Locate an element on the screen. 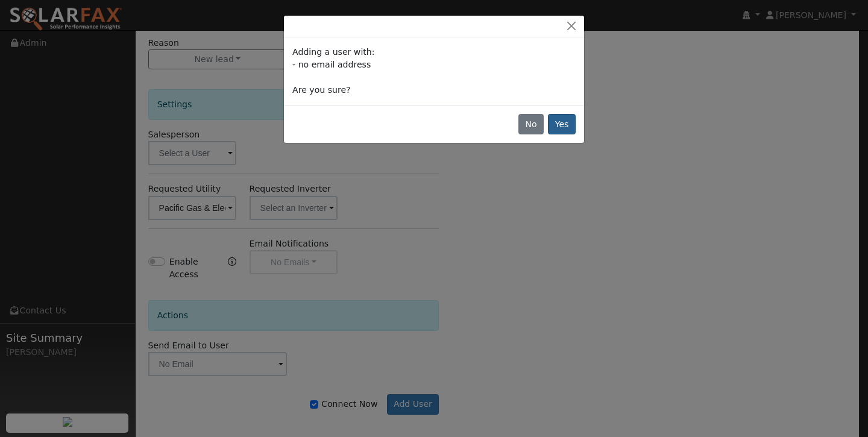  button: Close is located at coordinates (571, 26).